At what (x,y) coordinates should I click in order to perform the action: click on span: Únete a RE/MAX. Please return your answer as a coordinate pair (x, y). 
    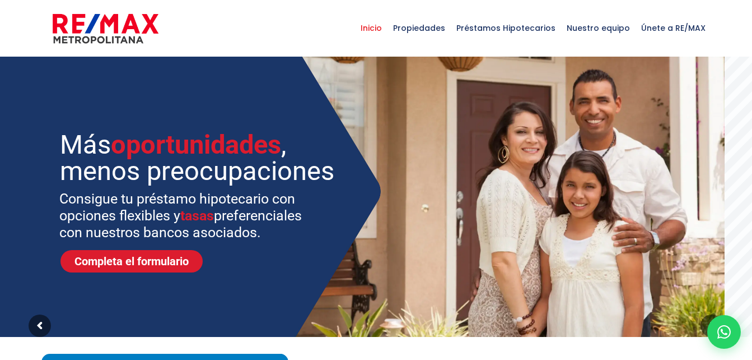
    Looking at the image, I should click on (673, 28).